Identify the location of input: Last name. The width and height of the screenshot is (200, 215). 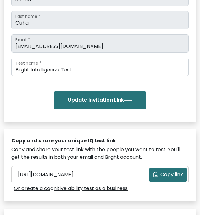
(100, 20).